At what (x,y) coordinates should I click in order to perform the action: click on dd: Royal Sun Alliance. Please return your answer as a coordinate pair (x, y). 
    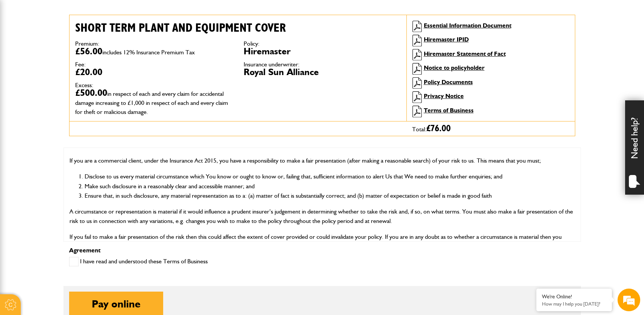
    Looking at the image, I should click on (322, 72).